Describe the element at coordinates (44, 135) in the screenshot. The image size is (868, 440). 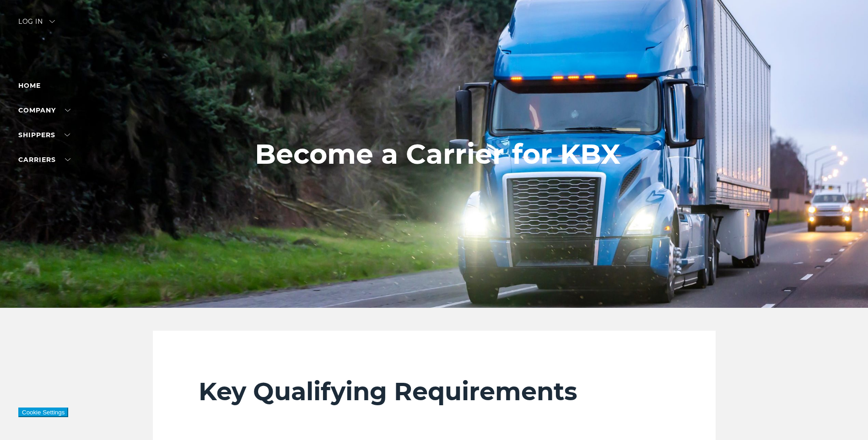
I see `a: SHIPPERS` at that location.